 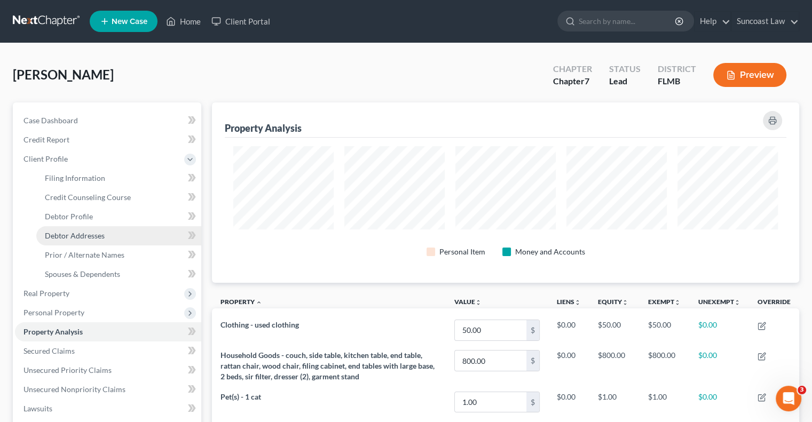 What do you see at coordinates (119, 217) in the screenshot?
I see `a: Debtor Profile` at bounding box center [119, 217].